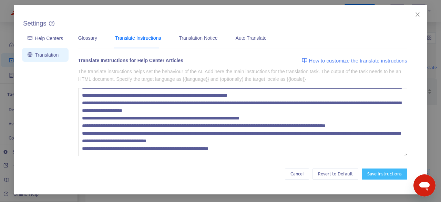 This screenshot has width=441, height=202. What do you see at coordinates (297, 174) in the screenshot?
I see `button: Cancel` at bounding box center [297, 174].